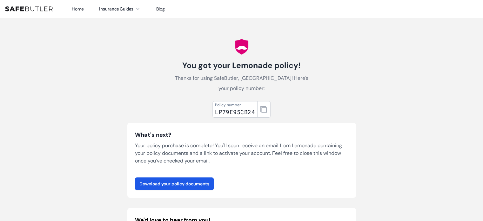 The height and width of the screenshot is (221, 483). What do you see at coordinates (235, 112) in the screenshot?
I see `div: LP79E95CB24` at bounding box center [235, 112].